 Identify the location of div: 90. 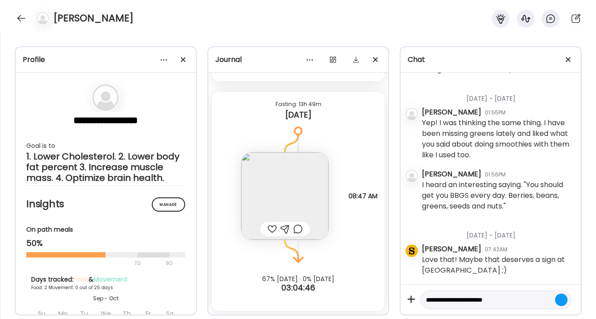
(169, 263).